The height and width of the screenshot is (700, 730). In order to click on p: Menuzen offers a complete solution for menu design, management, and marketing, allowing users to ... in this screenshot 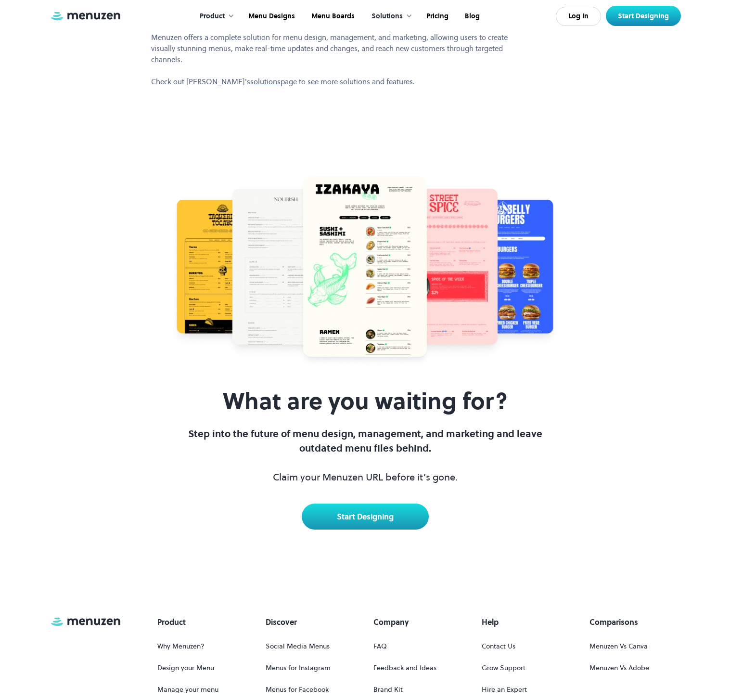, I will do `click(336, 59)`.